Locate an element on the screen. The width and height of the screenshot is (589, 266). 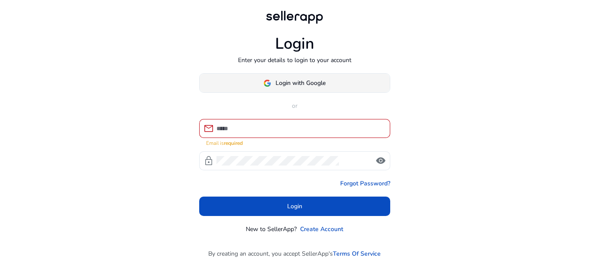
span: Login with Google is located at coordinates (300, 83).